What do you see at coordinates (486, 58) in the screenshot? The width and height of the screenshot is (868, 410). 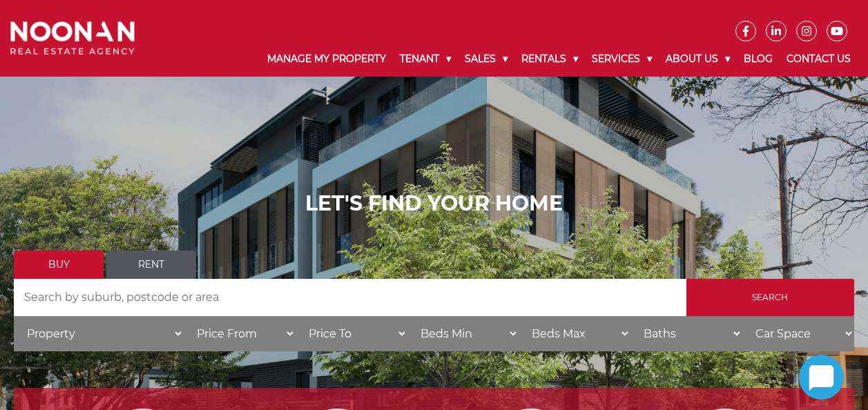 I see `a: Sales` at bounding box center [486, 58].